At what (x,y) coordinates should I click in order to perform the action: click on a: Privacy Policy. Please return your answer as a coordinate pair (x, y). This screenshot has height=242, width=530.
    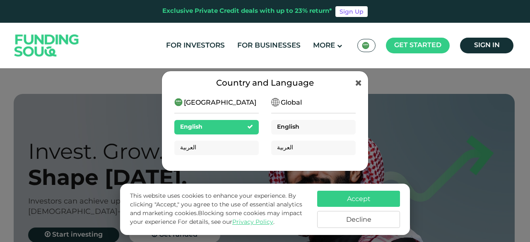
    Looking at the image, I should click on (253, 223).